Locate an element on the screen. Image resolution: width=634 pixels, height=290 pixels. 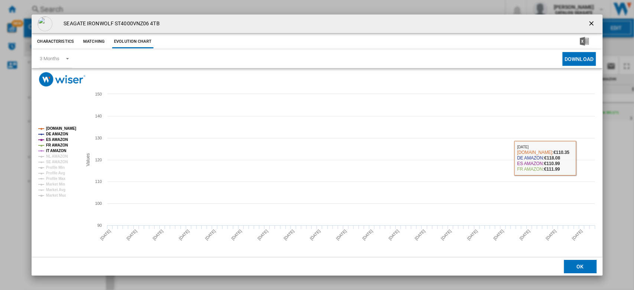
h4: SEAGATE IRONWOLF ST4000VNZ06 4TB is located at coordinates (110, 24).